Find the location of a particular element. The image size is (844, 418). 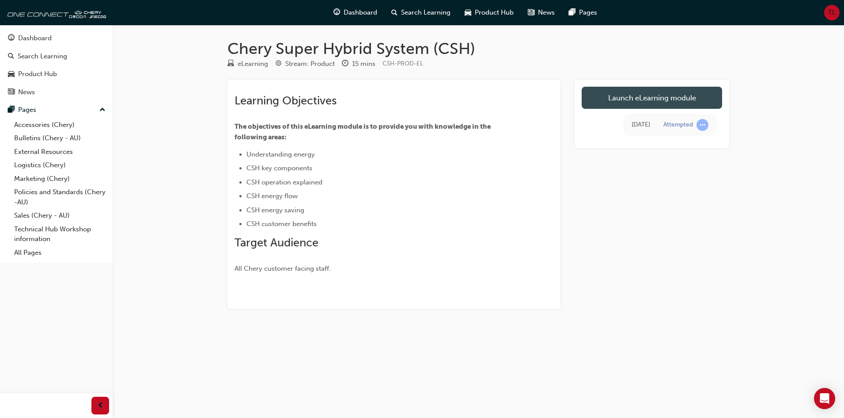

h1: Chery Super Hybrid System (CSH) is located at coordinates (479, 49).